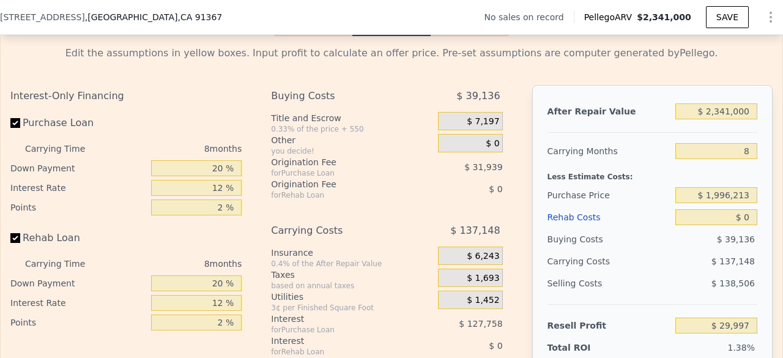  I want to click on input: Purchase Loan, so click(15, 123).